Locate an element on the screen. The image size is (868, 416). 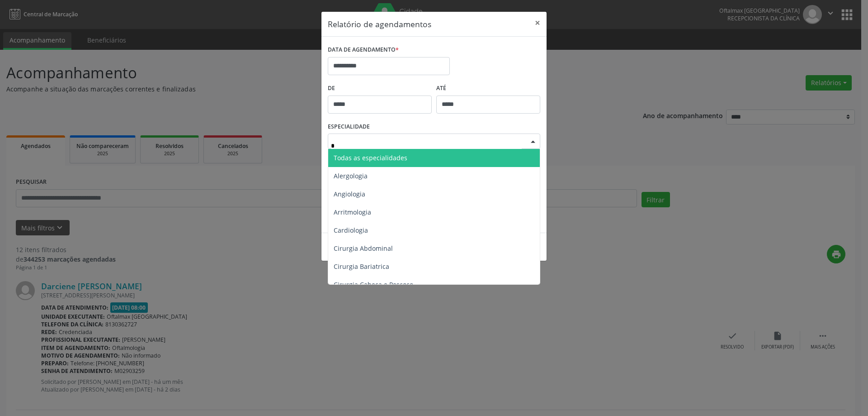
span: Cirurgia Bariatrica is located at coordinates (362, 266).